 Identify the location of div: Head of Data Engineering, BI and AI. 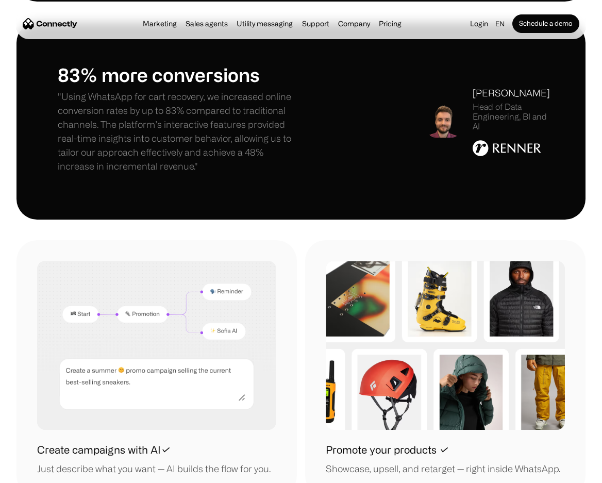
(511, 117).